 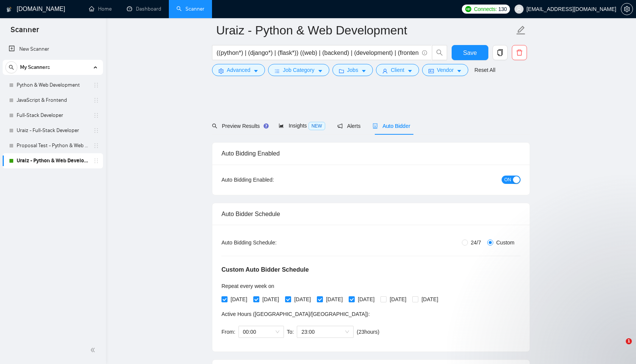 What do you see at coordinates (353, 70) in the screenshot?
I see `button: folderJobscaret-down` at bounding box center [353, 70].